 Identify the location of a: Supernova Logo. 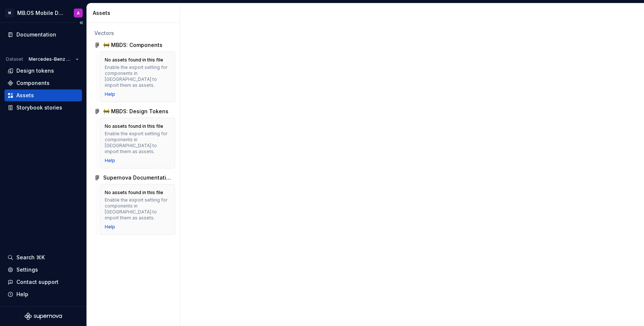
(43, 316).